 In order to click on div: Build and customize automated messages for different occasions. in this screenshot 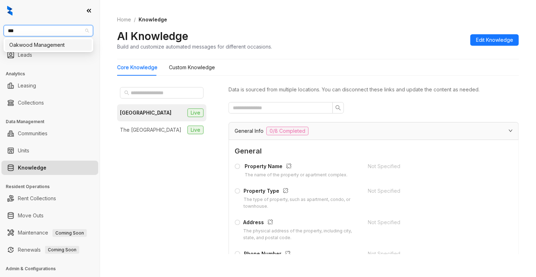, I will do `click(195, 46)`.